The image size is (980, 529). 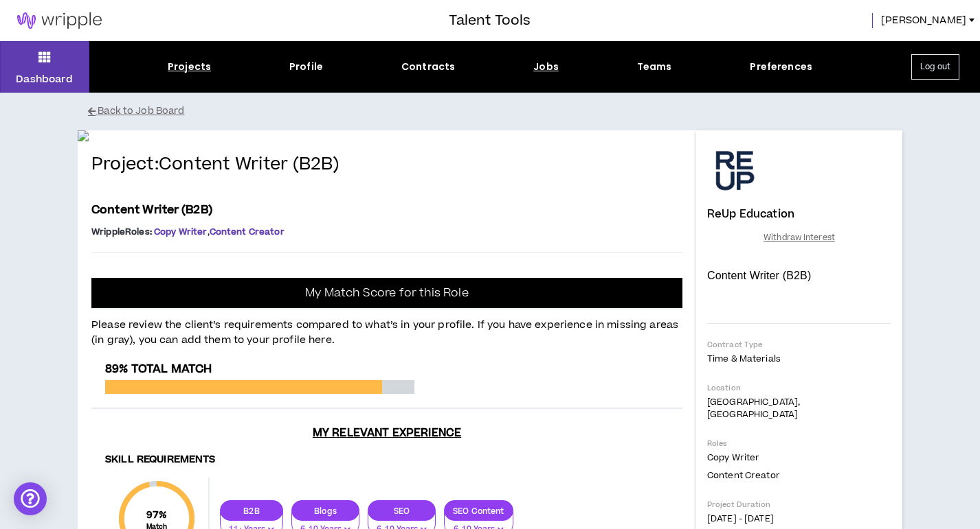 What do you see at coordinates (306, 67) in the screenshot?
I see `div: Profile` at bounding box center [306, 67].